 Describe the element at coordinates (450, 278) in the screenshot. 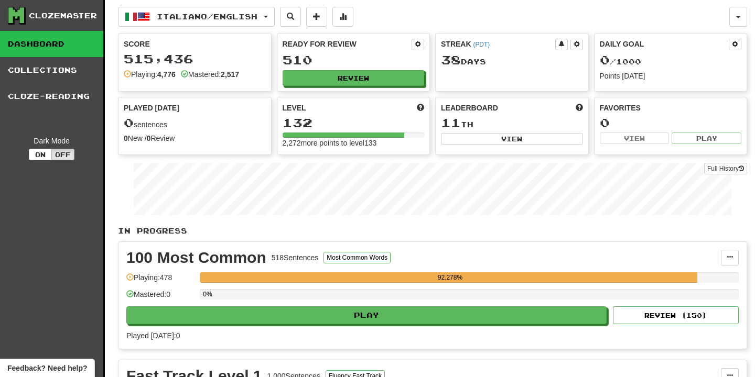

I see `div: 92.278%` at that location.